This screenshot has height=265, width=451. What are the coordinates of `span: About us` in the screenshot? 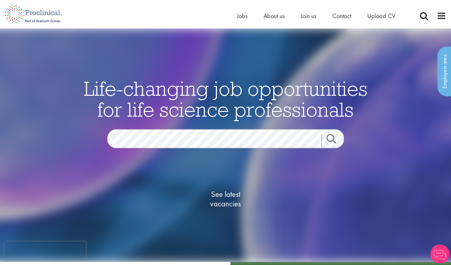 It's located at (274, 16).